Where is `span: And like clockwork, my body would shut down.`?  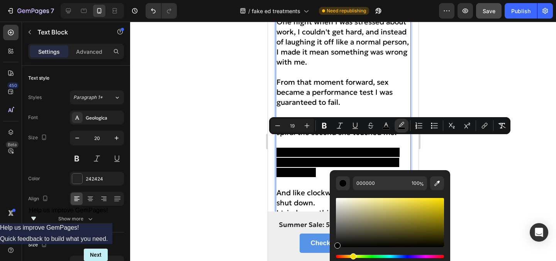 span: And like clockwork, my body would shut down. is located at coordinates (70, 176).